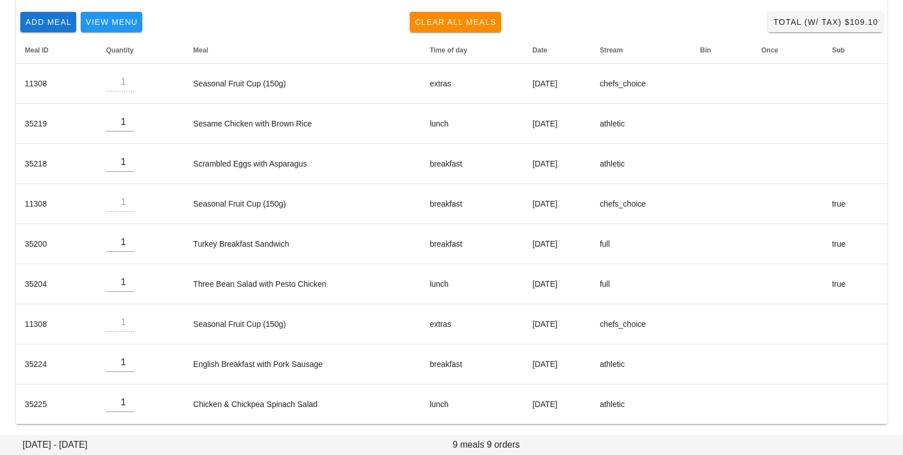 Image resolution: width=903 pixels, height=455 pixels. Describe the element at coordinates (48, 22) in the screenshot. I see `button: Add Meal` at that location.